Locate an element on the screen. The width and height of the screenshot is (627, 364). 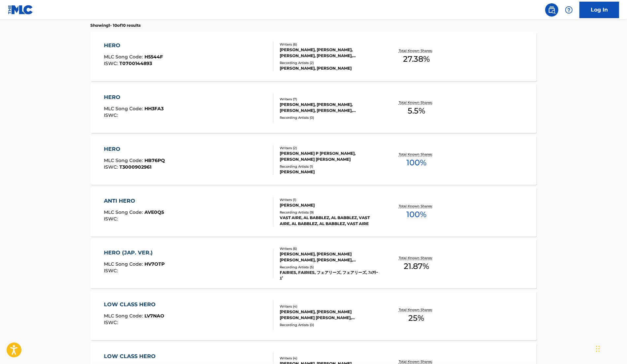
div: VAST AIRE, AL BABBLEZ, AL BABBLEZ, VAST AIRE, AL BABBLEZ, AL BABBLEZ, VAST AIRE is located at coordinates (330, 221).